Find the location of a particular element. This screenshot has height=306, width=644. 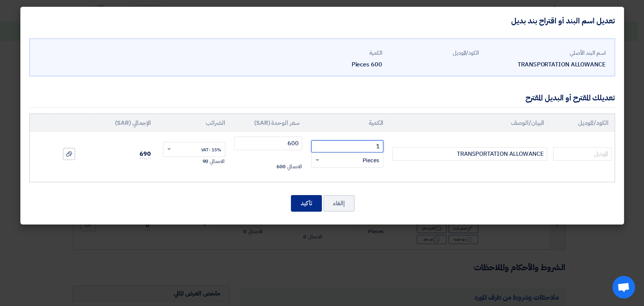

span: 600 is located at coordinates (281, 166).